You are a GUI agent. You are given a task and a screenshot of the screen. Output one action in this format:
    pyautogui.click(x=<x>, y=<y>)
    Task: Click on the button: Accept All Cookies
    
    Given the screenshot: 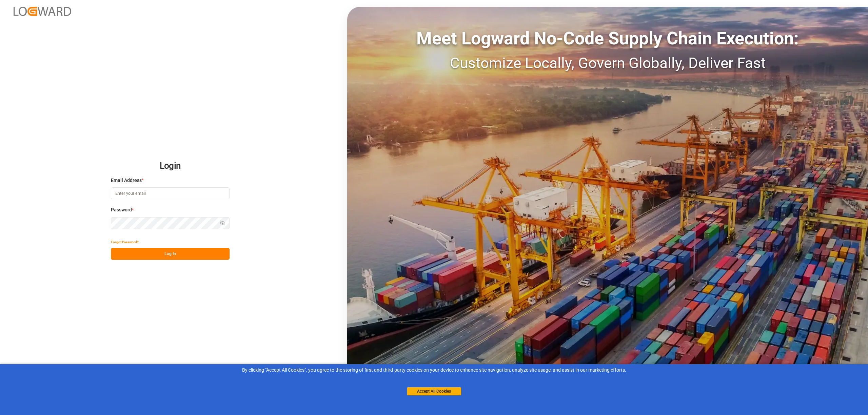 What is the action you would take?
    pyautogui.click(x=434, y=391)
    